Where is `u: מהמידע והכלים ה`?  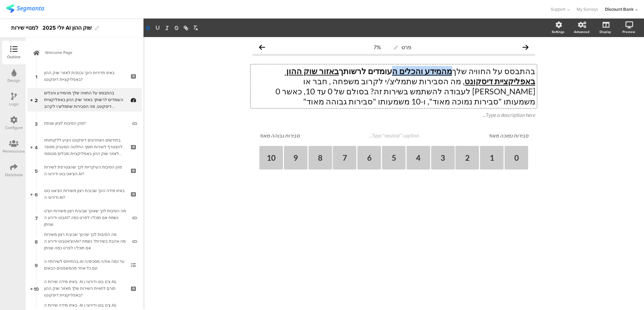
u: מהמידע והכלים ה is located at coordinates (422, 71).